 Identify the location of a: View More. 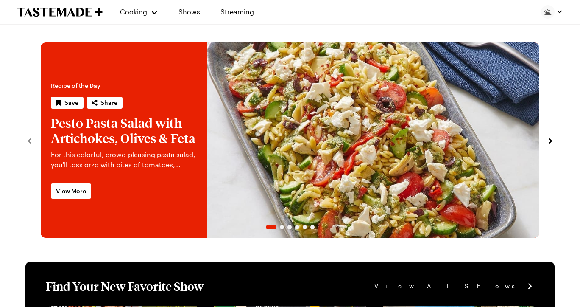
(71, 191).